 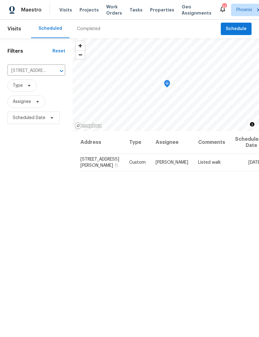 What do you see at coordinates (116, 165) in the screenshot?
I see `button: Copy Address` at bounding box center [116, 165].